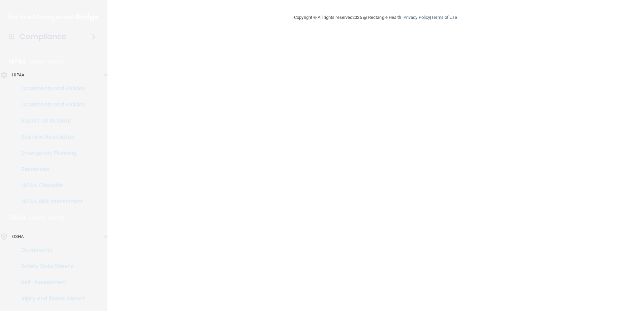  What do you see at coordinates (50, 153) in the screenshot?
I see `p: Emergency Planning` at bounding box center [50, 153].